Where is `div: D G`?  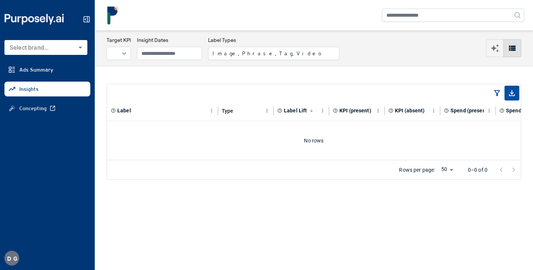 div: D G is located at coordinates (12, 258).